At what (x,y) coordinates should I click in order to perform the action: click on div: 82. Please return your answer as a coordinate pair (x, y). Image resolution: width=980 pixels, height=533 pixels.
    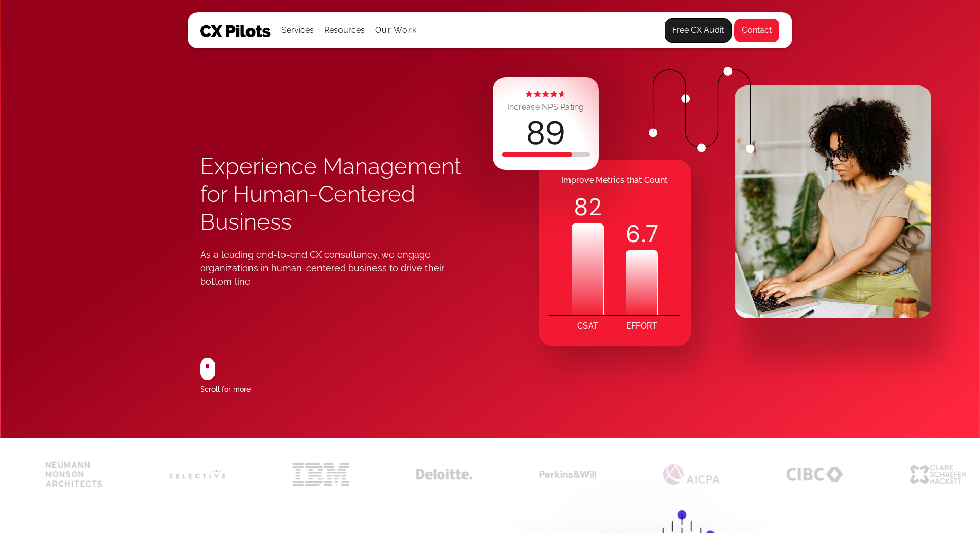
    Looking at the image, I should click on (588, 207).